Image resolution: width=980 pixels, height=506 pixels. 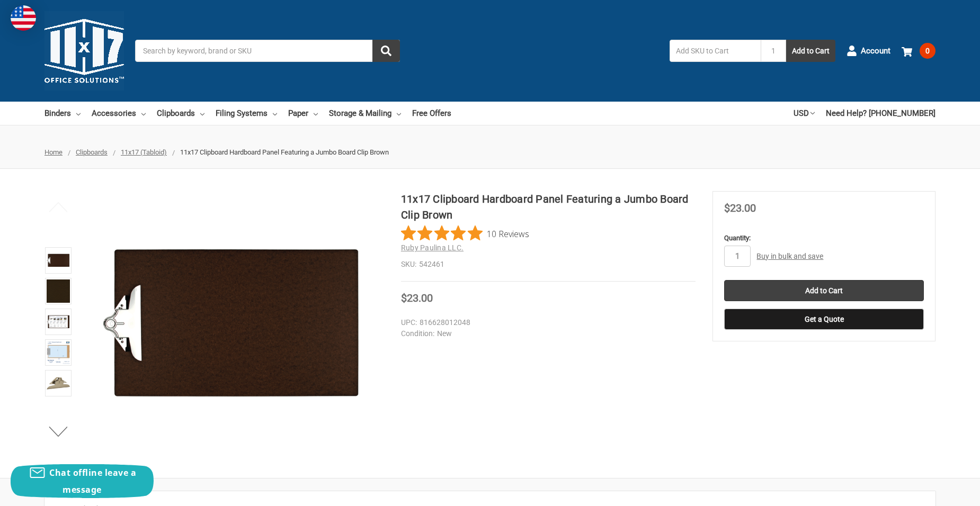 What do you see at coordinates (824, 239) in the screenshot?
I see `label: Quantity:` at bounding box center [824, 239].